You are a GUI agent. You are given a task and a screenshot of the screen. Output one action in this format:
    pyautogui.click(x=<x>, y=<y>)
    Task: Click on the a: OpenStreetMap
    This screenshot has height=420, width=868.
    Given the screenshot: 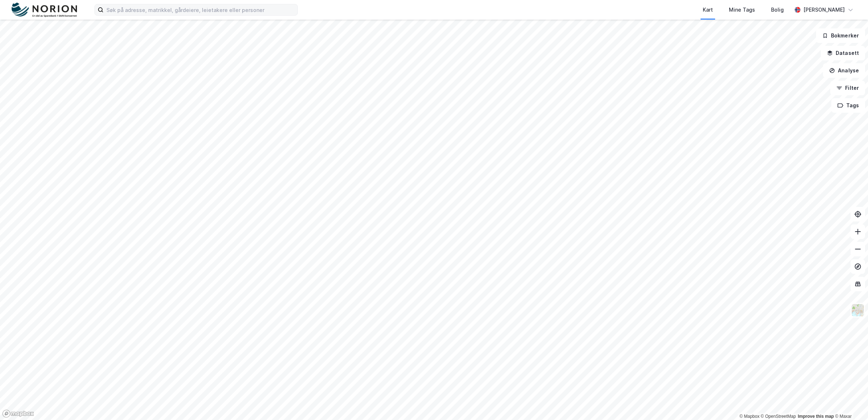 What is the action you would take?
    pyautogui.click(x=779, y=416)
    